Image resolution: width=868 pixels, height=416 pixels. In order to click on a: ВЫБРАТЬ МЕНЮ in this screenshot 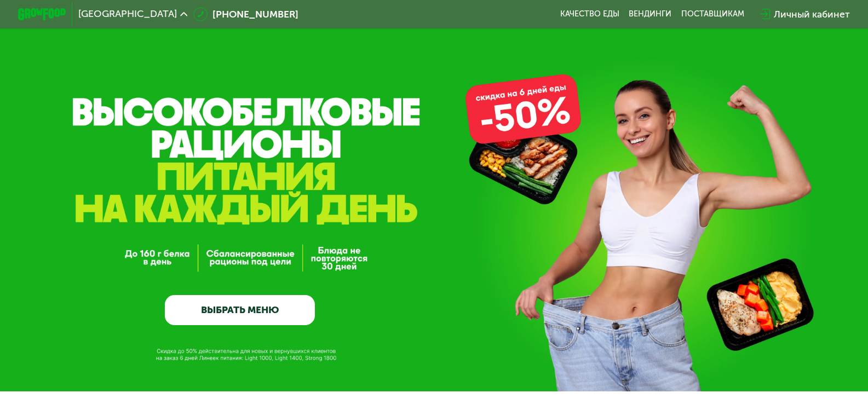, I will do `click(240, 310)`.